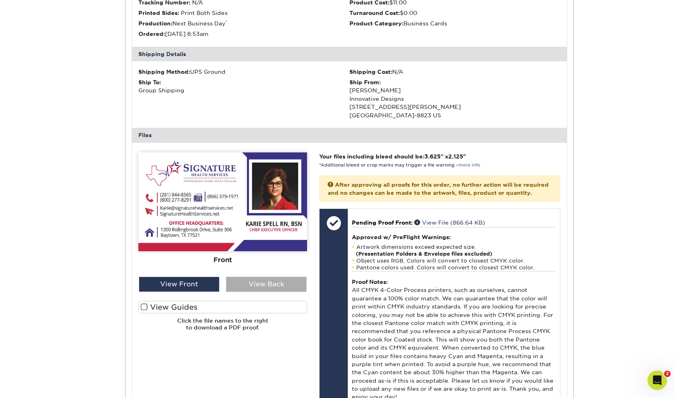  I want to click on strong: (Presentation Folders & Envelope files excluded), so click(424, 254).